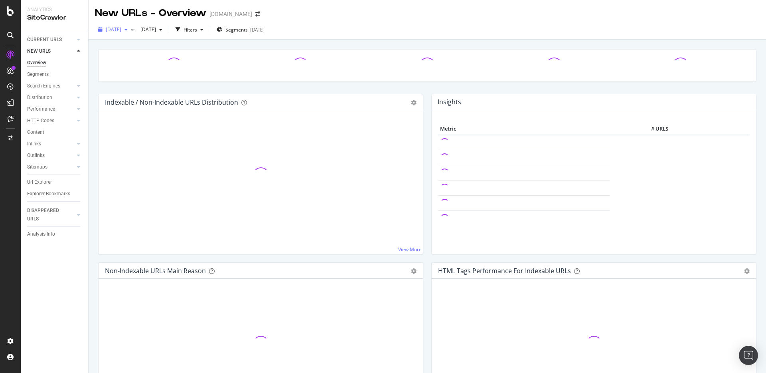 This screenshot has width=766, height=373. I want to click on a: Segments, so click(55, 74).